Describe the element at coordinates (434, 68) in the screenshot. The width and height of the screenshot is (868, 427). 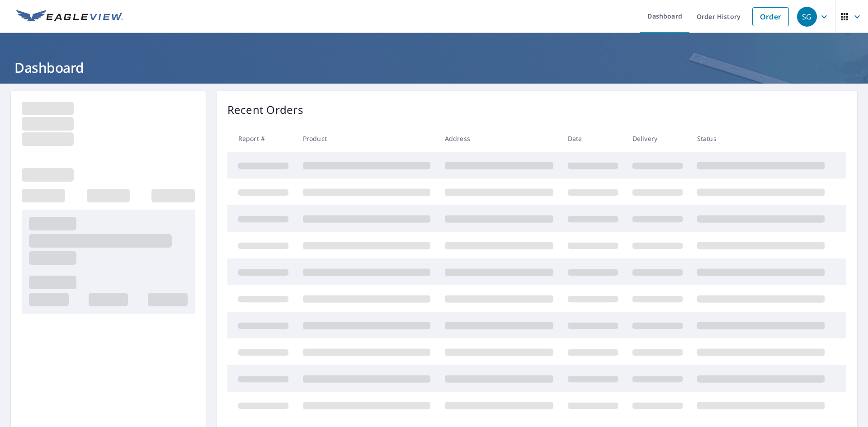
I see `h1: Dashboard` at that location.